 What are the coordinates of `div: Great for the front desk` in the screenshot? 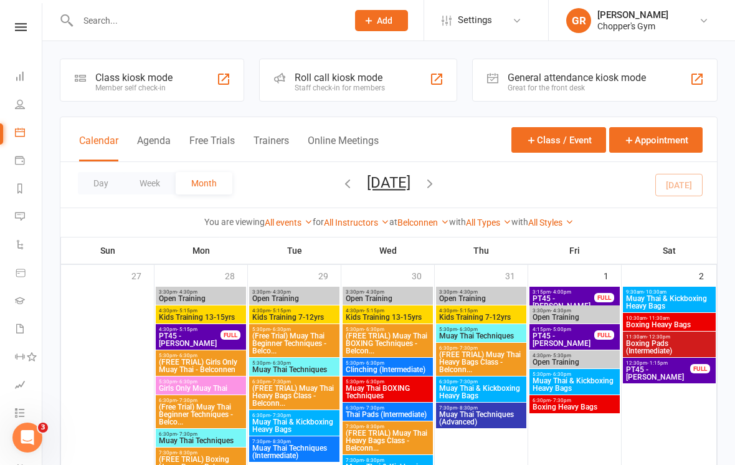 It's located at (577, 88).